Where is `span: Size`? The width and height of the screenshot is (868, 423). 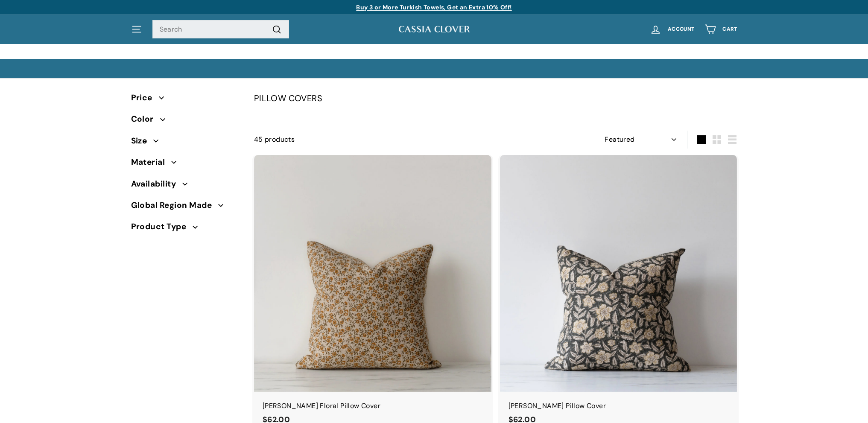
span: Size is located at coordinates (142, 141).